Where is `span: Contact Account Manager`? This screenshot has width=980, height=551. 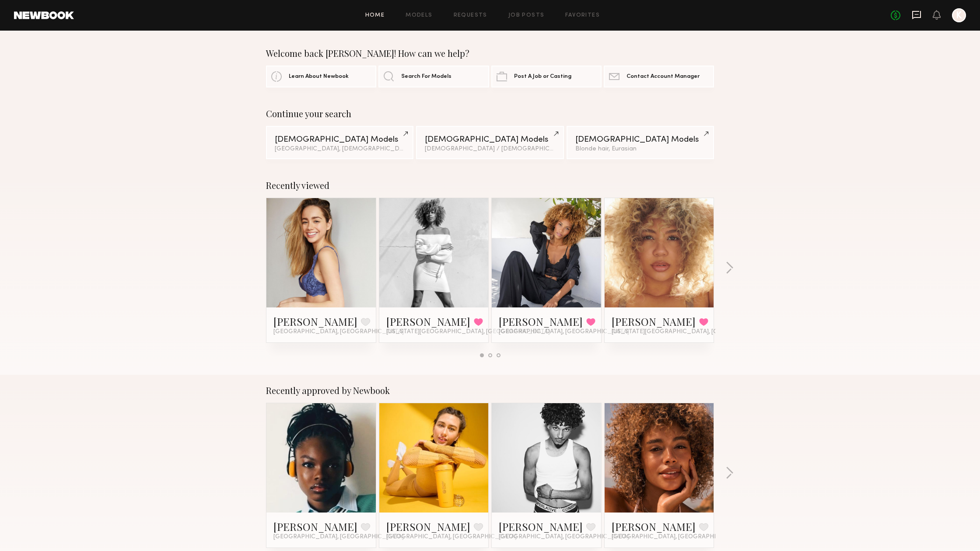
span: Contact Account Manager is located at coordinates (663, 77).